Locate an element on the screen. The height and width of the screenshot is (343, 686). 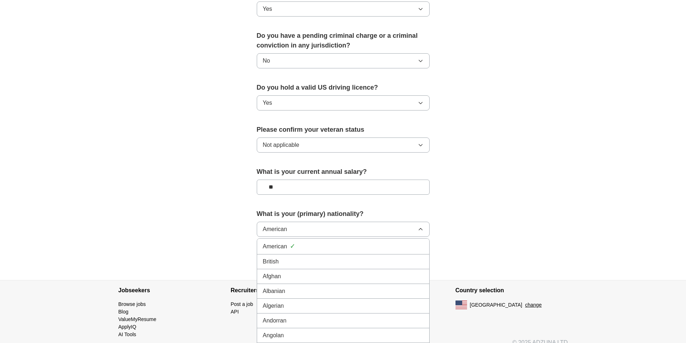
span: British is located at coordinates (271, 262).